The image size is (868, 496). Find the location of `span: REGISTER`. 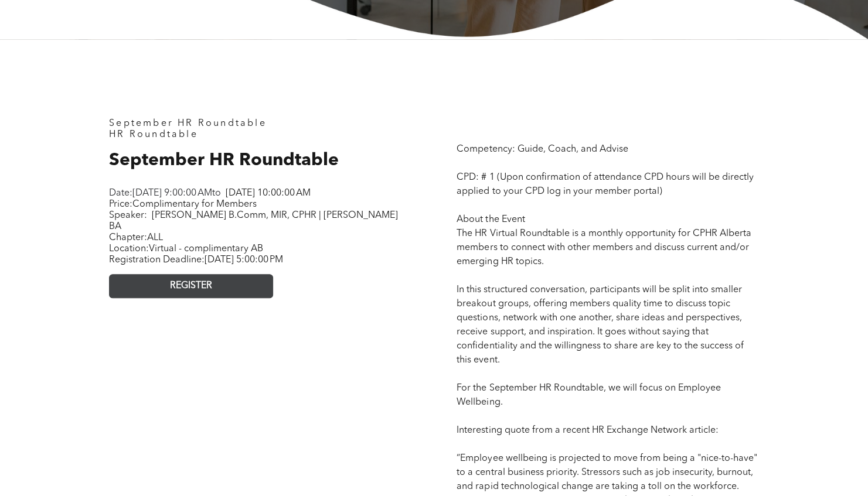

span: REGISTER is located at coordinates (191, 286).